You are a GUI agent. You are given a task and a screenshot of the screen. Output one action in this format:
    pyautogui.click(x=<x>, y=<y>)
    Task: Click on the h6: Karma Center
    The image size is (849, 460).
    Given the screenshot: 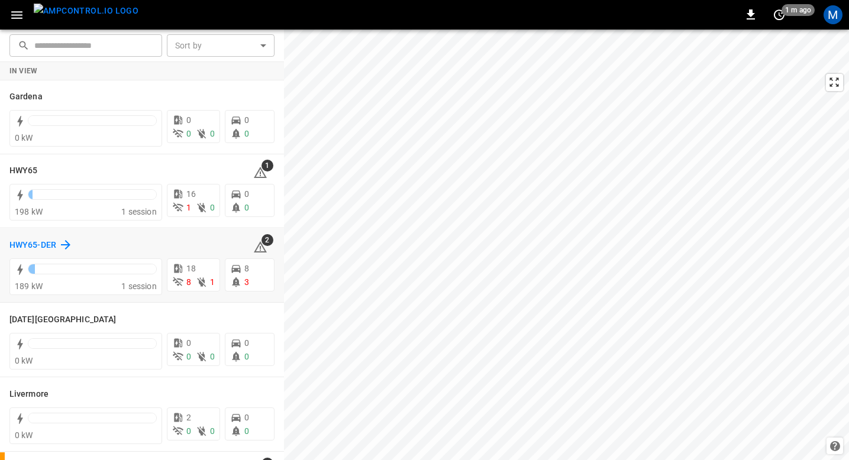 What is the action you would take?
    pyautogui.click(x=63, y=320)
    